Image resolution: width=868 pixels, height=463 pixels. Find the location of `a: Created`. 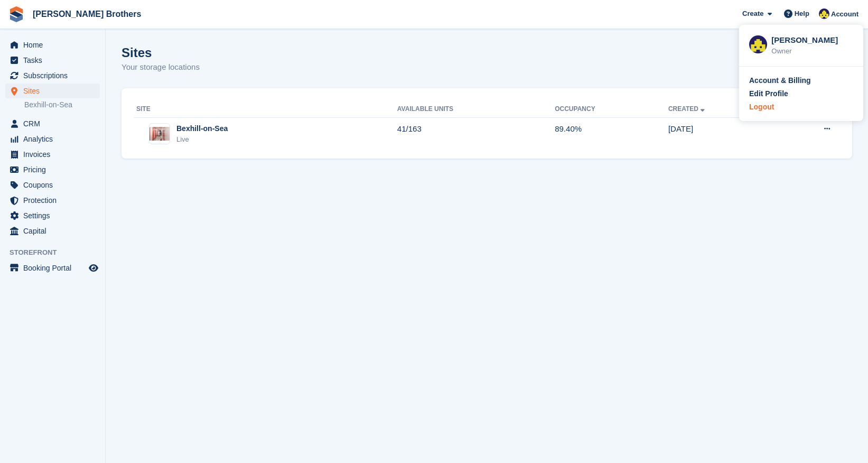

a: Created is located at coordinates (687, 109).